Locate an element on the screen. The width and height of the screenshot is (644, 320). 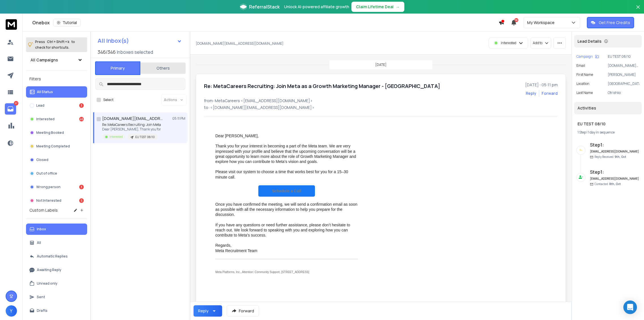
button: Tutorial is located at coordinates (67, 23).